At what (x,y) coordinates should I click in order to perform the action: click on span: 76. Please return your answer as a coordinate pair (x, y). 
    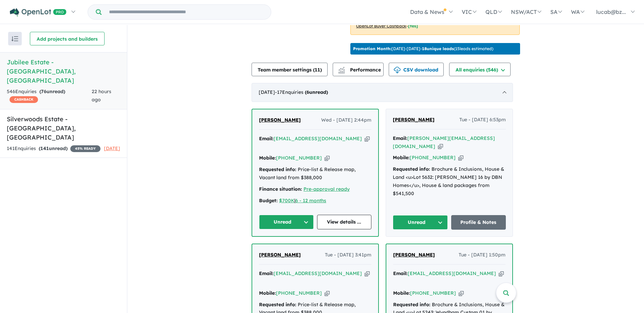
    Looking at the image, I should click on (43, 92).